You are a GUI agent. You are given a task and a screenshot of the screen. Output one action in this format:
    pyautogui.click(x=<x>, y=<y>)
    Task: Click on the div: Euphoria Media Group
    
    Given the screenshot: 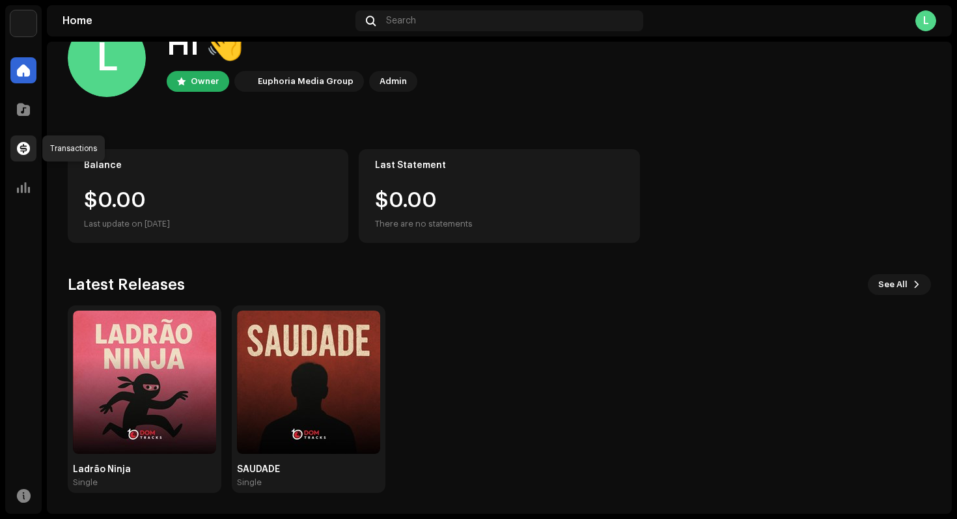 What is the action you would take?
    pyautogui.click(x=305, y=81)
    